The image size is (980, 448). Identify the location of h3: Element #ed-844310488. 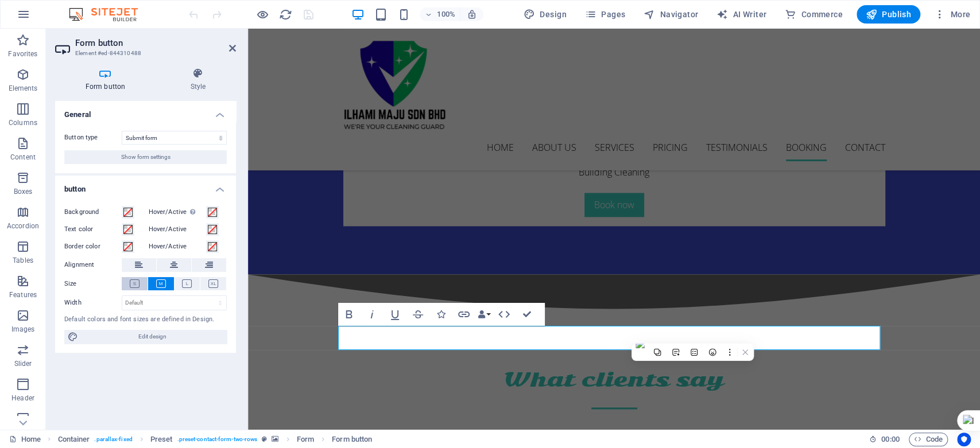
(144, 54).